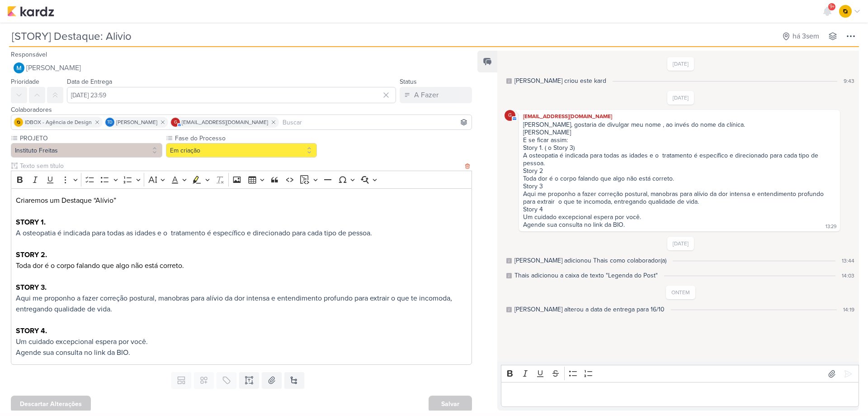  I want to click on p: Td, so click(110, 123).